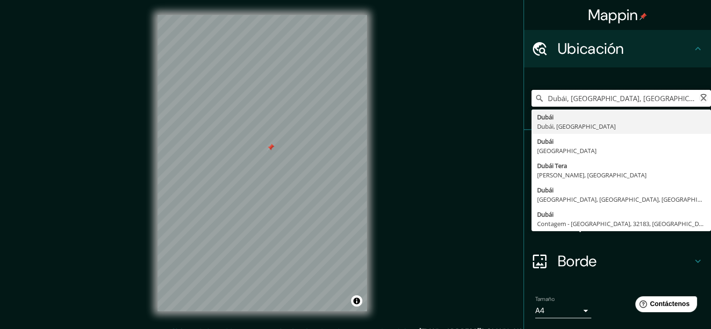  Describe the element at coordinates (563, 311) in the screenshot. I see `div: A4` at that location.